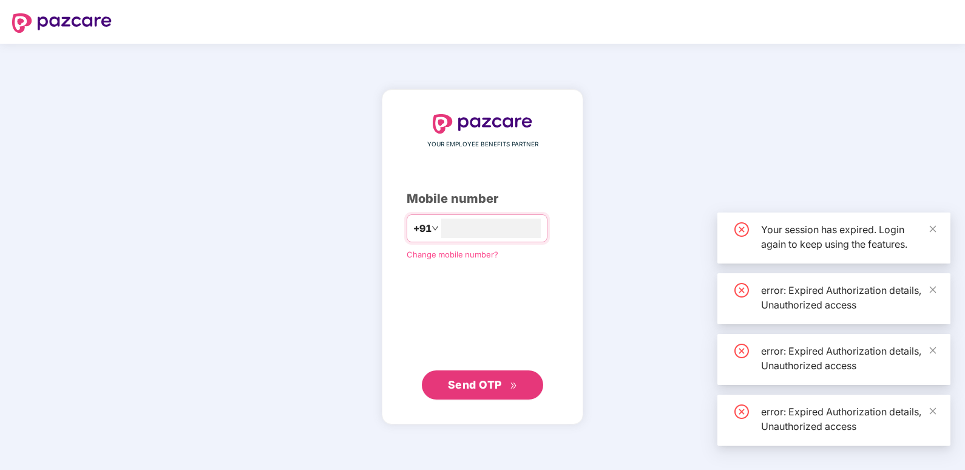 This screenshot has width=965, height=470. Describe the element at coordinates (483, 385) in the screenshot. I see `button: Send OTPdouble-right` at that location.